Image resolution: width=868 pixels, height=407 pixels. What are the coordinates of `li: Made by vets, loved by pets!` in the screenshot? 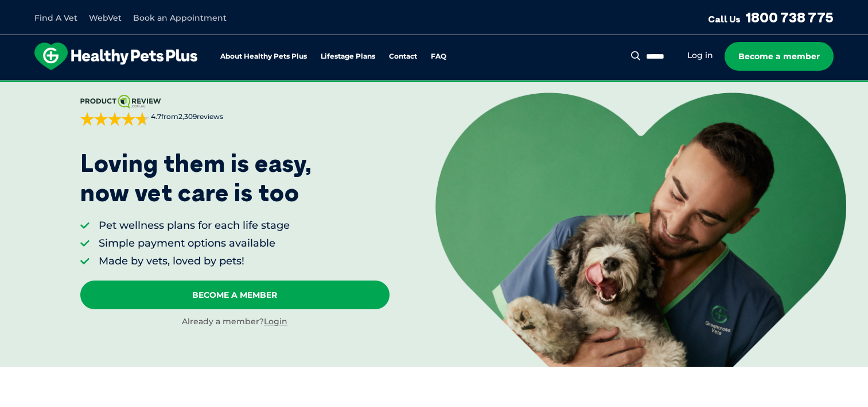 It's located at (194, 261).